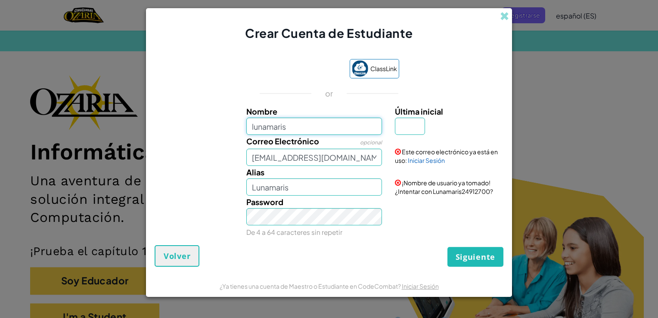 This screenshot has width=658, height=318. What do you see at coordinates (360, 68) in the screenshot?
I see `img: classlink-logo-small.png` at bounding box center [360, 68].